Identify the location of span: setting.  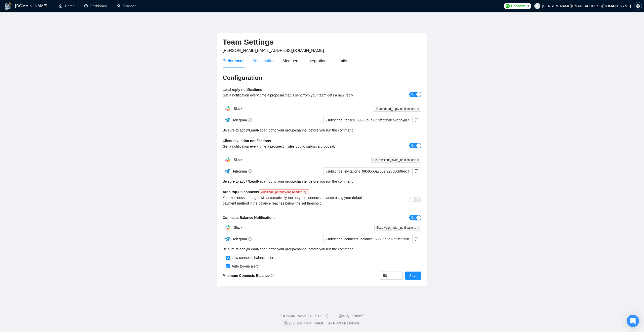
(638, 6).